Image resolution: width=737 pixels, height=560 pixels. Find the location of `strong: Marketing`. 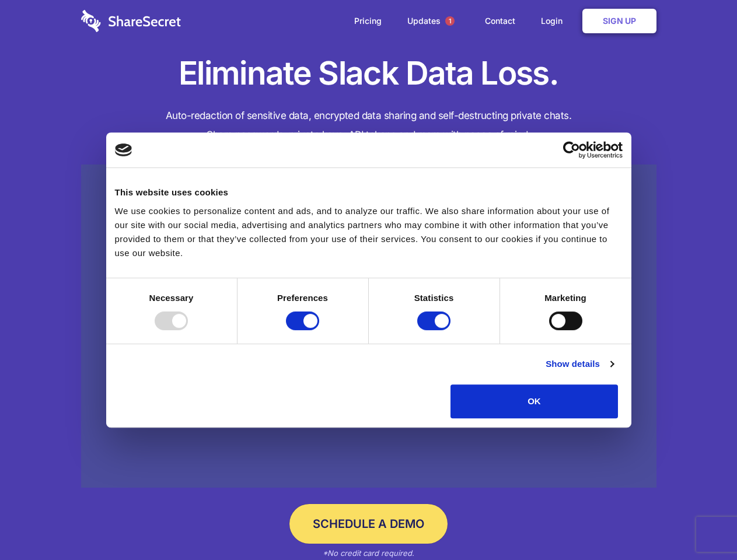

strong: Marketing is located at coordinates (565, 297).